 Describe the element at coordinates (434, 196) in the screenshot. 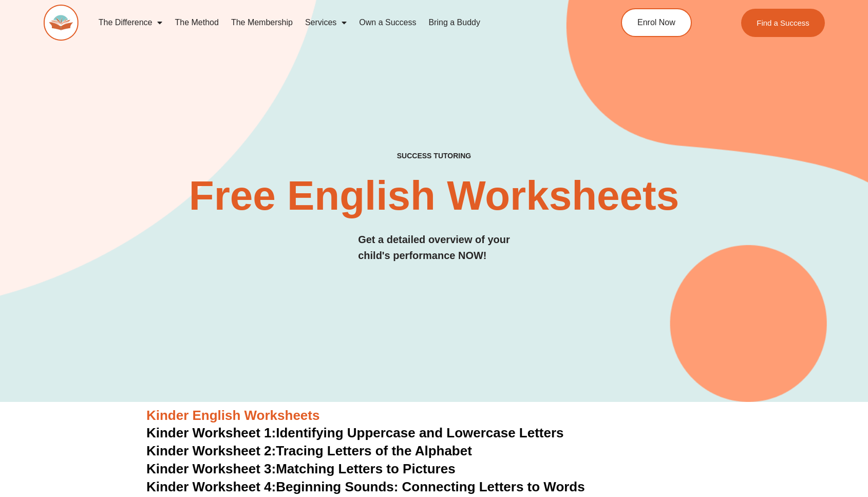

I see `h2: Free English Worksheets​` at that location.